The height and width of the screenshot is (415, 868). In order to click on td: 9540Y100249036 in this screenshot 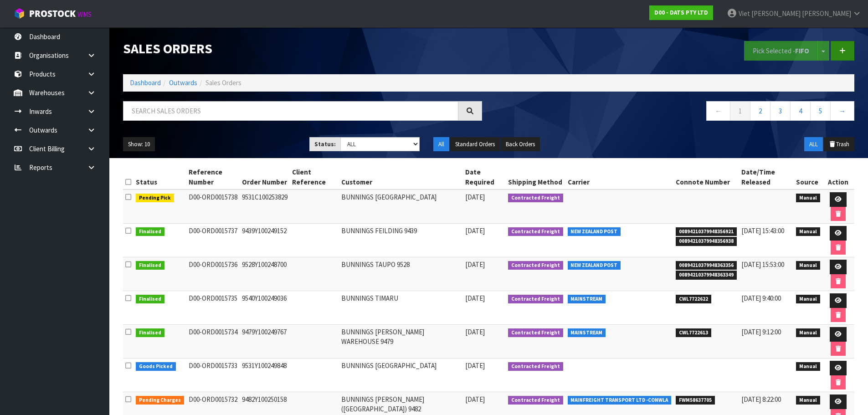, I will do `click(265, 308)`.